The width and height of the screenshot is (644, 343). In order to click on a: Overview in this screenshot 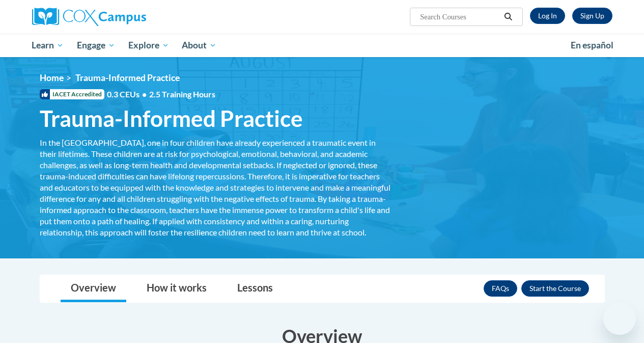, I will do `click(94, 289)`.